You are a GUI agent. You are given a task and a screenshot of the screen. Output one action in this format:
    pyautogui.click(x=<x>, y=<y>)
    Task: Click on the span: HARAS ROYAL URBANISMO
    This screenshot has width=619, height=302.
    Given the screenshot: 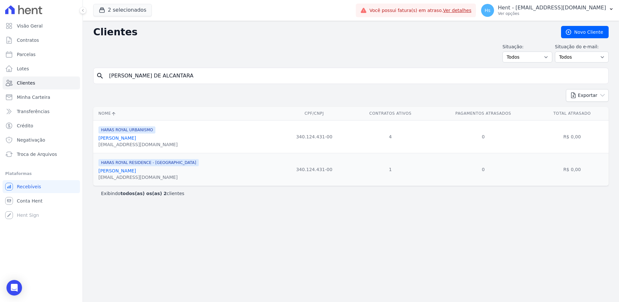 What is the action you would take?
    pyautogui.click(x=127, y=130)
    